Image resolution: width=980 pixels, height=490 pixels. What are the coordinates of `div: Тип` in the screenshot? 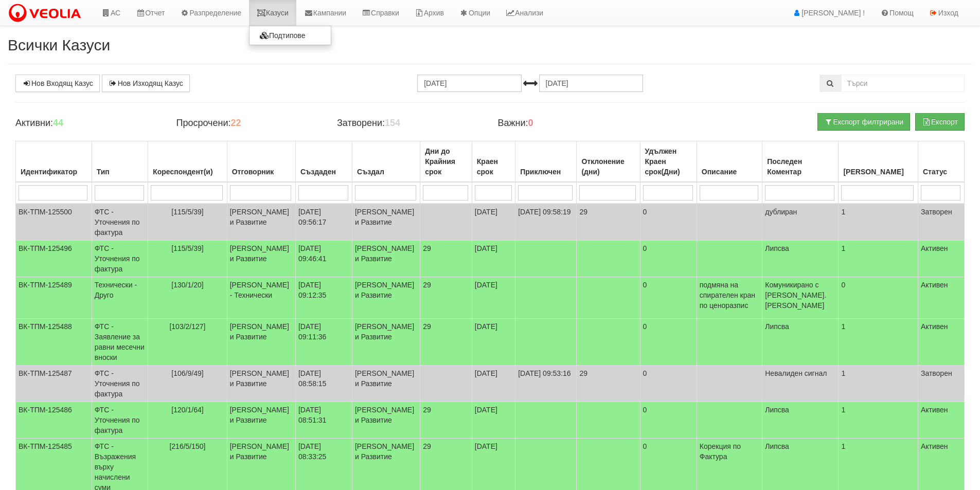 It's located at (120, 172).